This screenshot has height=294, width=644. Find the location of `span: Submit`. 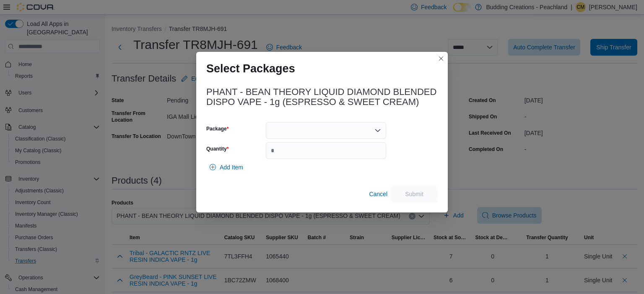

span: Submit is located at coordinates (414, 194).